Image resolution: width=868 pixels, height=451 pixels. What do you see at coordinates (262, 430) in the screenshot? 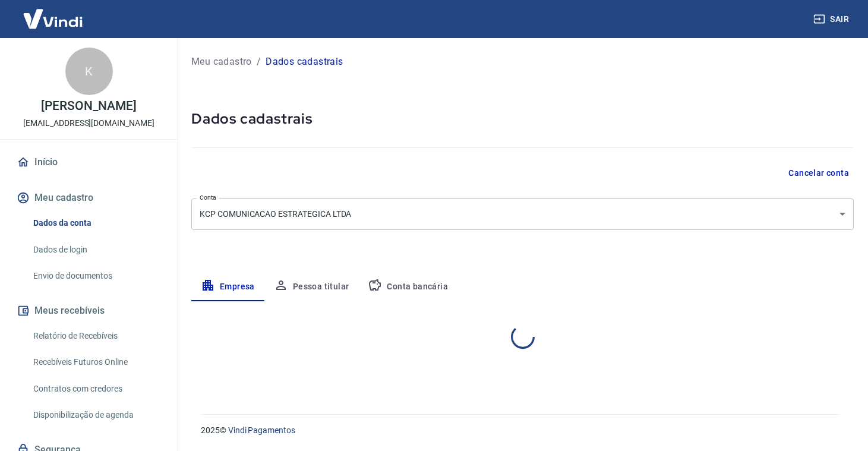
I see `a: Vindi Pagamentos` at bounding box center [262, 430].